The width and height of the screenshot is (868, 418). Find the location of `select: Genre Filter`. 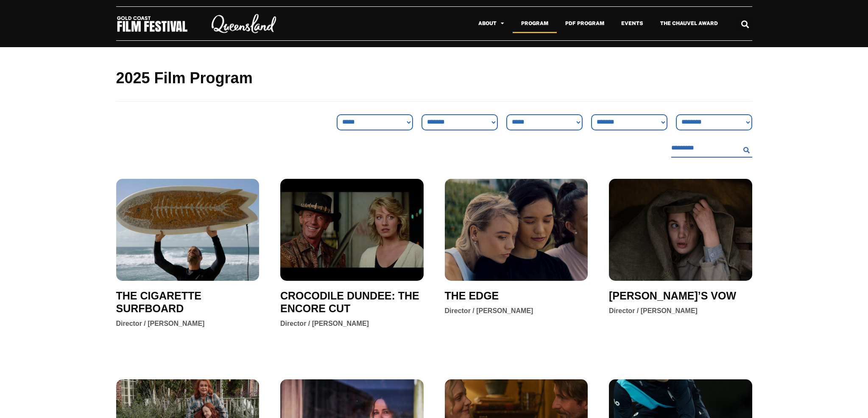

select: Genre Filter is located at coordinates (375, 123).